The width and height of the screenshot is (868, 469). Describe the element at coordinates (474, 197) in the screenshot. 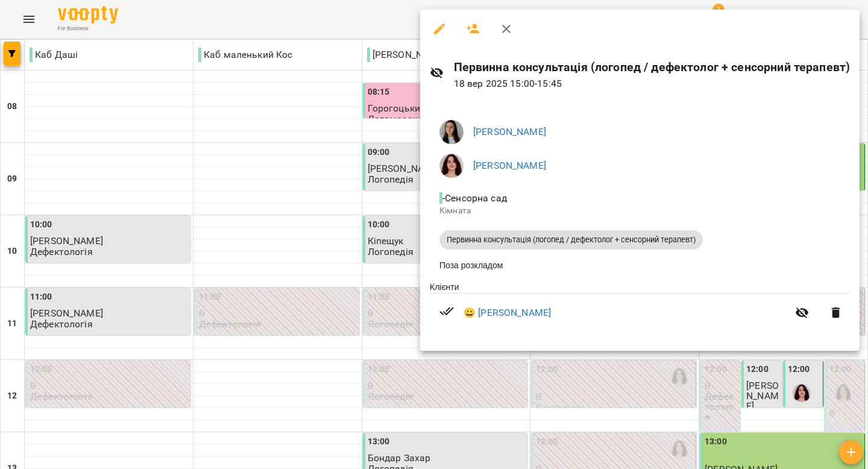

I see `span: - Сенсорна сад` at that location.